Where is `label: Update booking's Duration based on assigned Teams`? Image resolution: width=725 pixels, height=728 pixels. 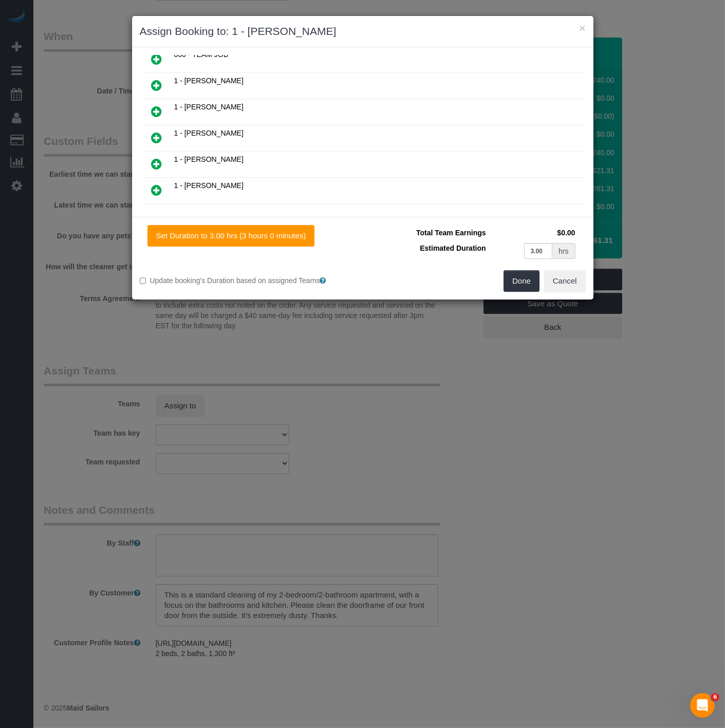
label: Update booking's Duration based on assigned Teams is located at coordinates (247, 281).